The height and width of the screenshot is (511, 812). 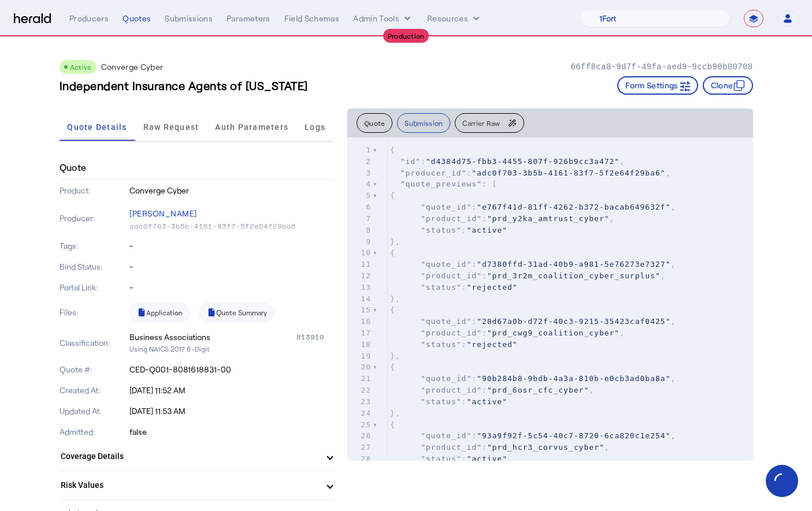 What do you see at coordinates (360, 150) in the screenshot?
I see `div: 1` at bounding box center [360, 150].